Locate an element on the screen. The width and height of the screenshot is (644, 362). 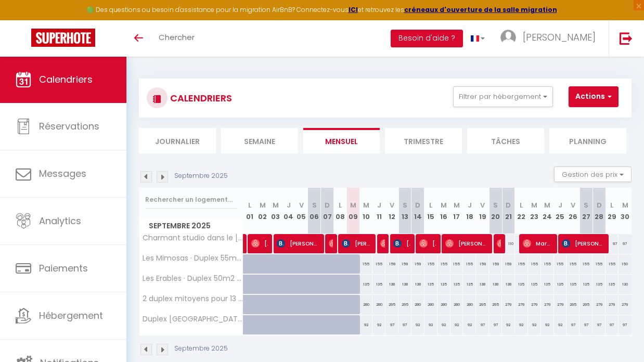
a: Chercher is located at coordinates (177, 39).